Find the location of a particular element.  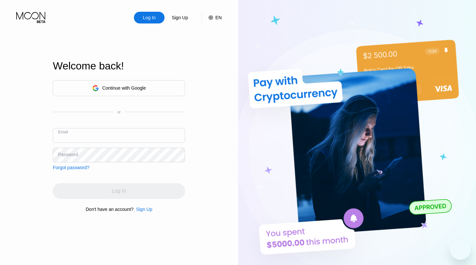

div: Password is located at coordinates (68, 155).